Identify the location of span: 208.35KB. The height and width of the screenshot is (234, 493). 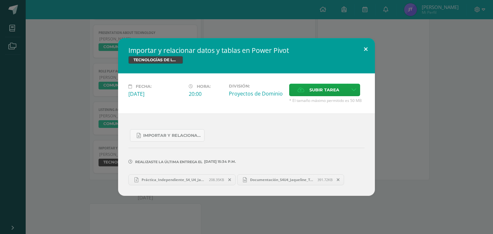
(216, 180).